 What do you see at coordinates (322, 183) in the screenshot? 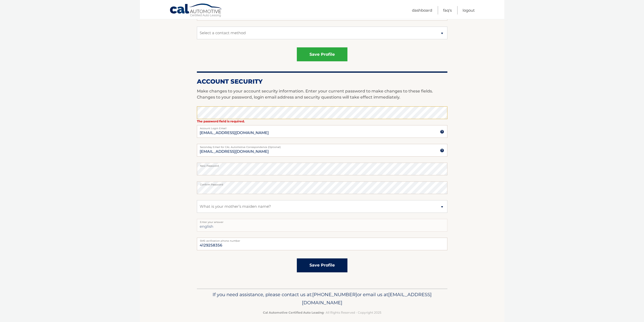
I see `label: Confirm Password` at bounding box center [322, 183].